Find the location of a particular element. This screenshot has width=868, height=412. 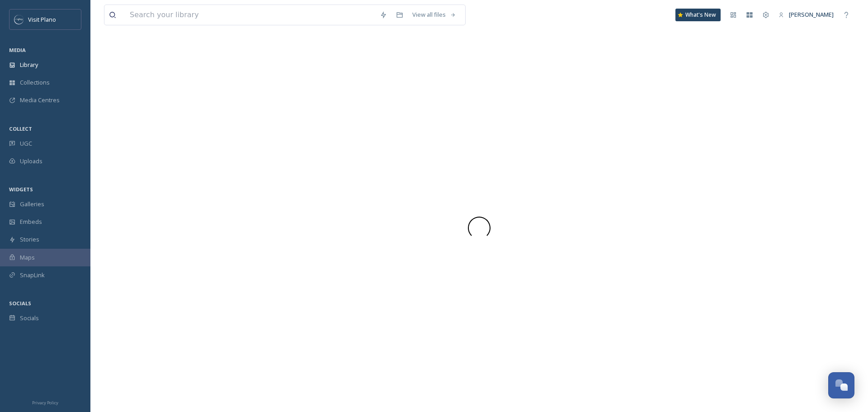

span: Maps is located at coordinates (27, 257).